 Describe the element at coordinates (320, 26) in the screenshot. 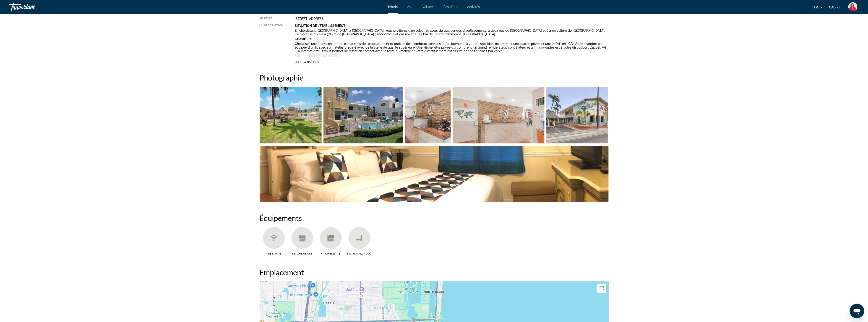

I see `b: Situation De L'établissement` at that location.